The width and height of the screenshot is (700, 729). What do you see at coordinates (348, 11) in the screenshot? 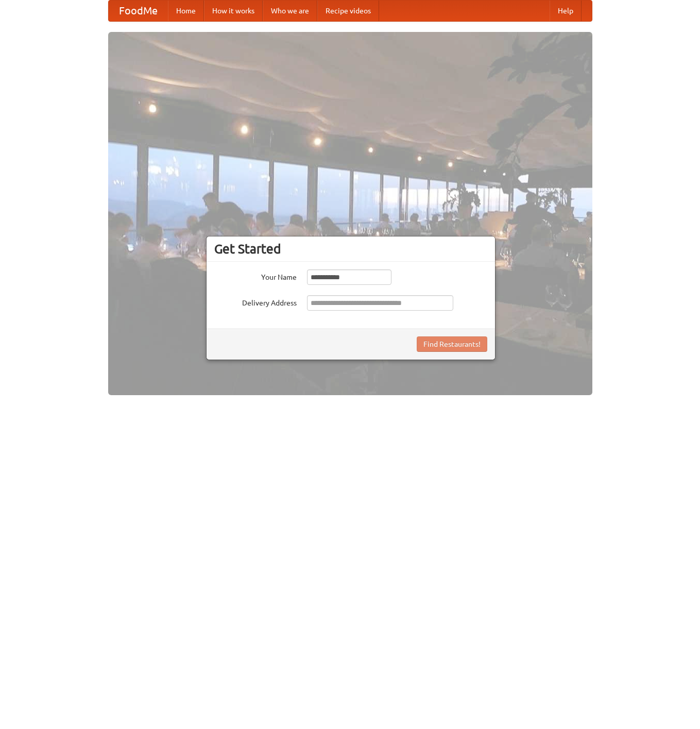
I see `a: Recipe videos` at bounding box center [348, 11].